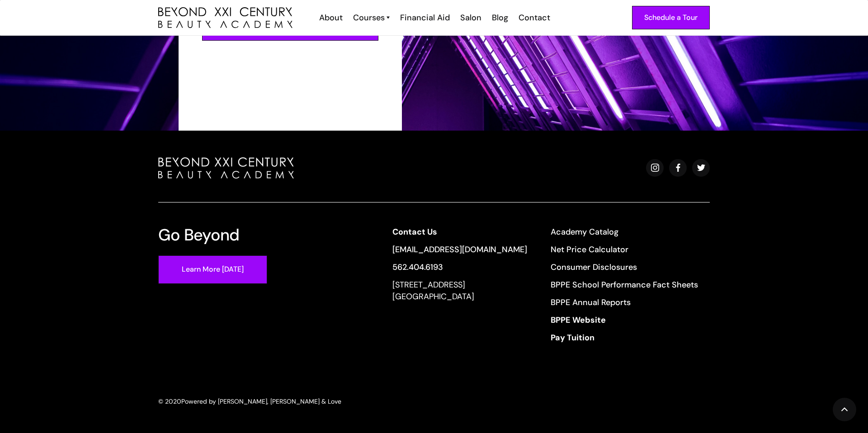 Image resolution: width=868 pixels, height=433 pixels. I want to click on a: Academy Catalog, so click(624, 232).